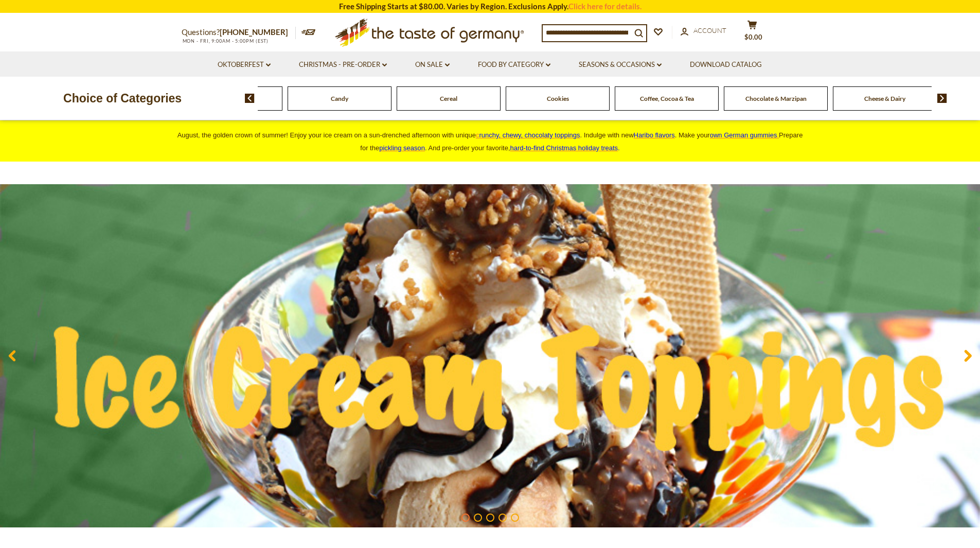  What do you see at coordinates (744, 135) in the screenshot?
I see `a: own German gummies.` at bounding box center [744, 135].